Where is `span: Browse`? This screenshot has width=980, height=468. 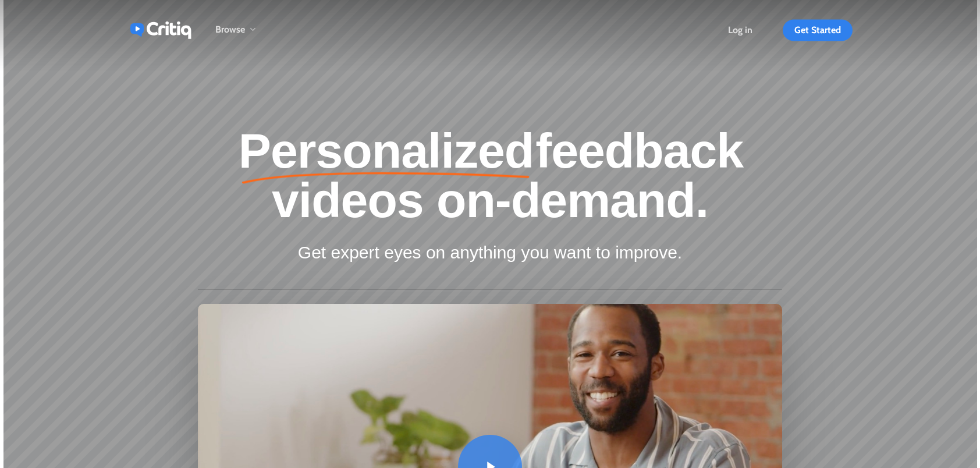 span: Browse is located at coordinates (230, 29).